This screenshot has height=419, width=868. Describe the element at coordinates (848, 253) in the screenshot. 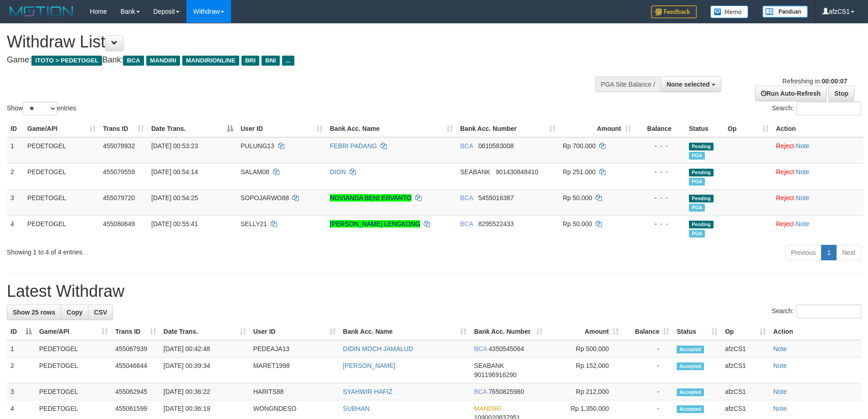

I see `a: Next` at that location.